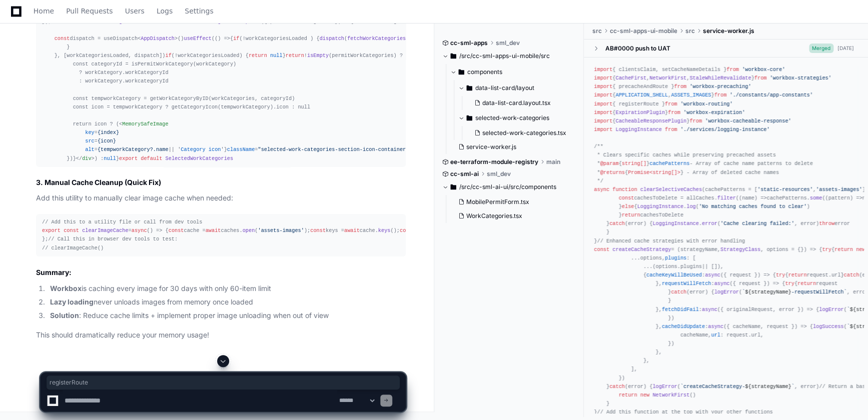  I want to click on span: data-list-card/layout, so click(505, 88).